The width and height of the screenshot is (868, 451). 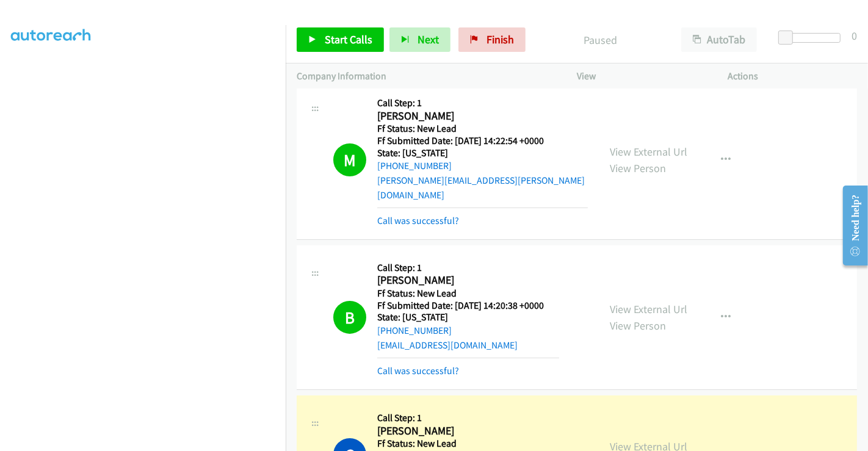 I want to click on p: Actions, so click(x=793, y=76).